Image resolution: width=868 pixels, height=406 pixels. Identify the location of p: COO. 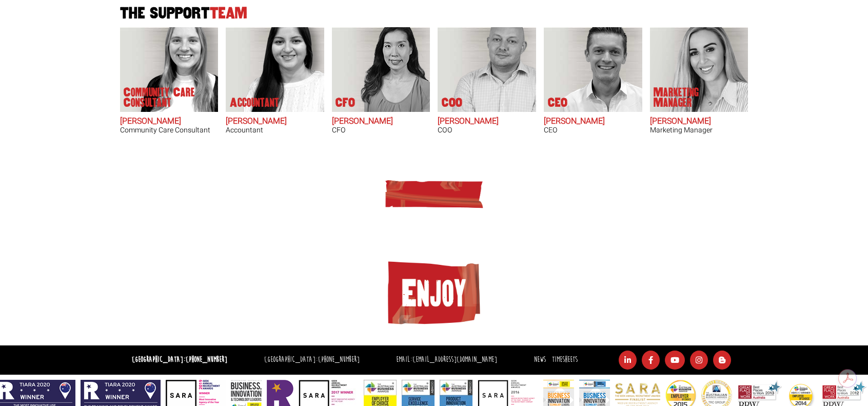
(452, 103).